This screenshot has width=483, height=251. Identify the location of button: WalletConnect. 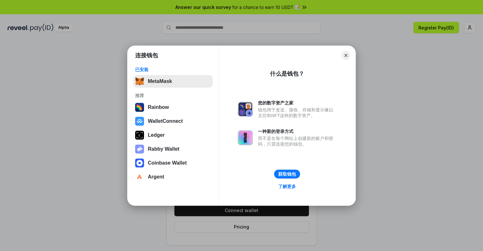
(173, 121).